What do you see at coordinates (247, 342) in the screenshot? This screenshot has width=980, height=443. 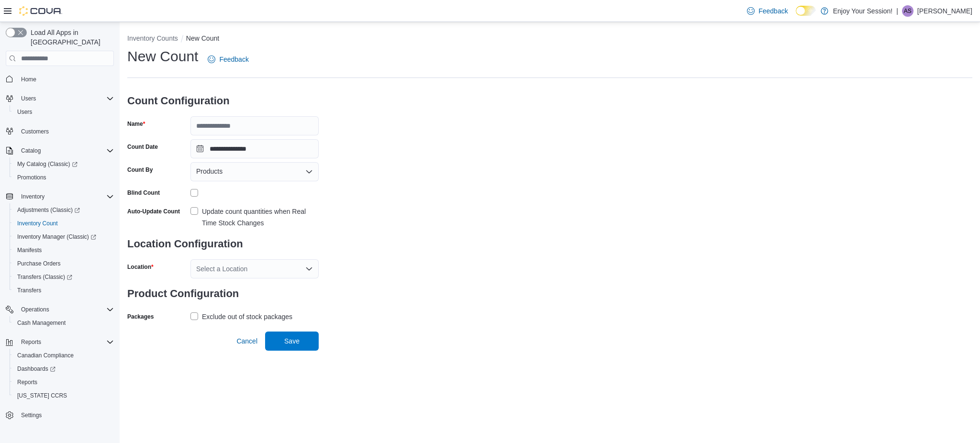 I see `span: Cancel` at bounding box center [247, 342].